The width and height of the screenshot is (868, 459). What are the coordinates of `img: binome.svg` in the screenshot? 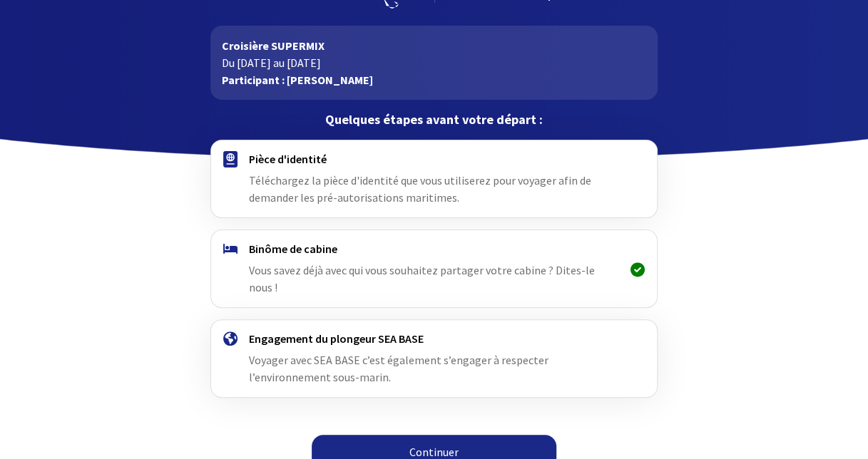 It's located at (230, 249).